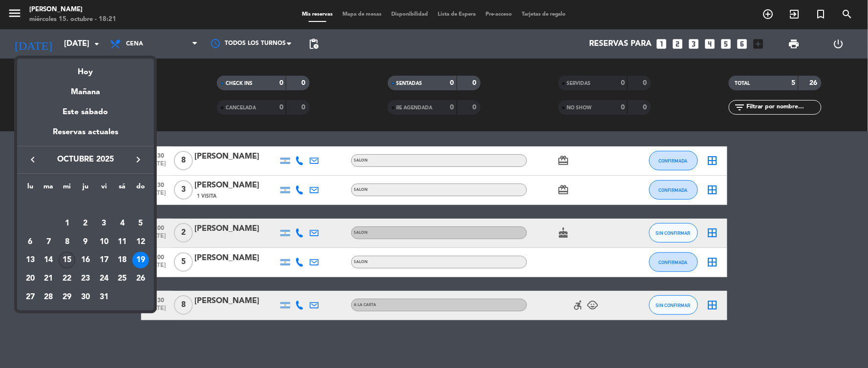 Image resolution: width=868 pixels, height=368 pixels. What do you see at coordinates (86, 224) in the screenshot?
I see `div: 2` at bounding box center [86, 224].